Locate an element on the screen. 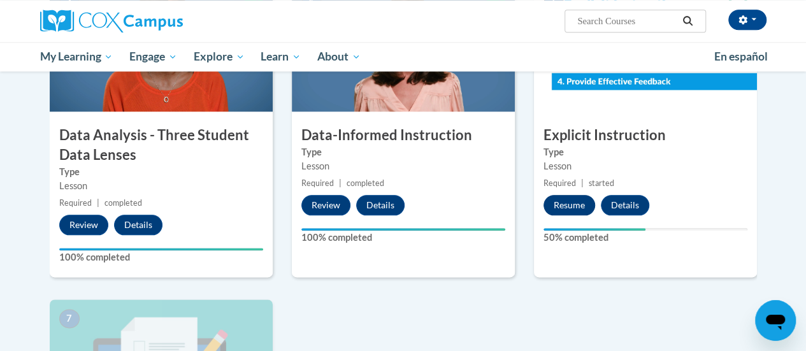 This screenshot has width=806, height=351. a: About is located at coordinates (339, 57).